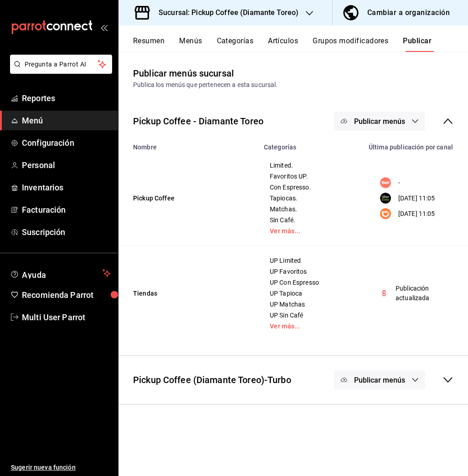 This screenshot has height=476, width=468. What do you see at coordinates (311, 261) in the screenshot?
I see `span: UP Limited` at bounding box center [311, 261].